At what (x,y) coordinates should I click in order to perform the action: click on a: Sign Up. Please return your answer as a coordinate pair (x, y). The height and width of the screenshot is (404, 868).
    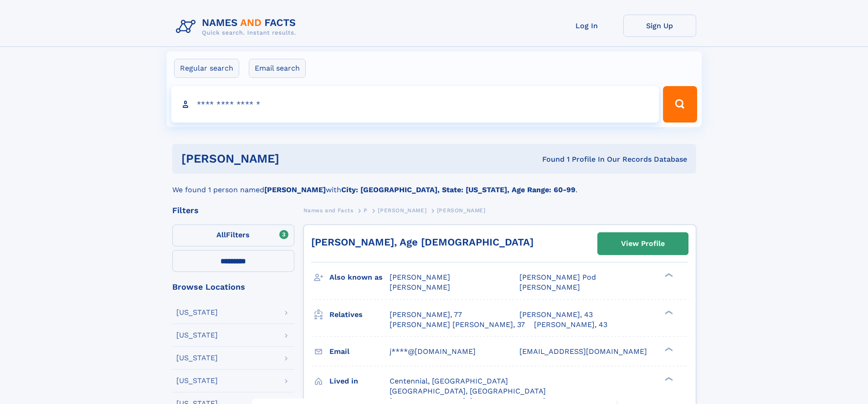
    Looking at the image, I should click on (660, 25).